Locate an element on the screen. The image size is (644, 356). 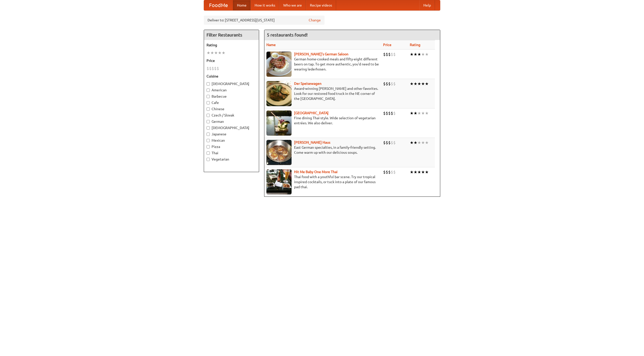
a: How it works is located at coordinates (265, 5).